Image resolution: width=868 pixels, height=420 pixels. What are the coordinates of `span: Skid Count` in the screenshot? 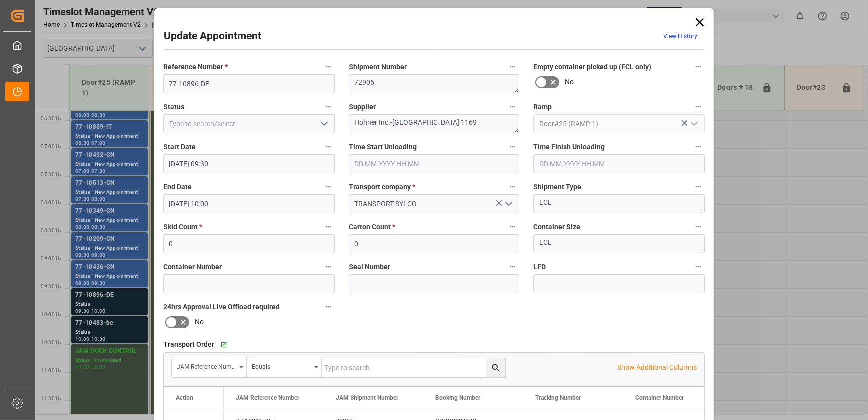 It's located at (183, 227).